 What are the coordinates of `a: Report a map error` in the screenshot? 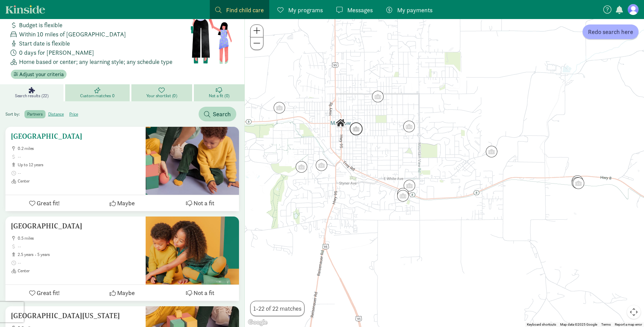 It's located at (628, 324).